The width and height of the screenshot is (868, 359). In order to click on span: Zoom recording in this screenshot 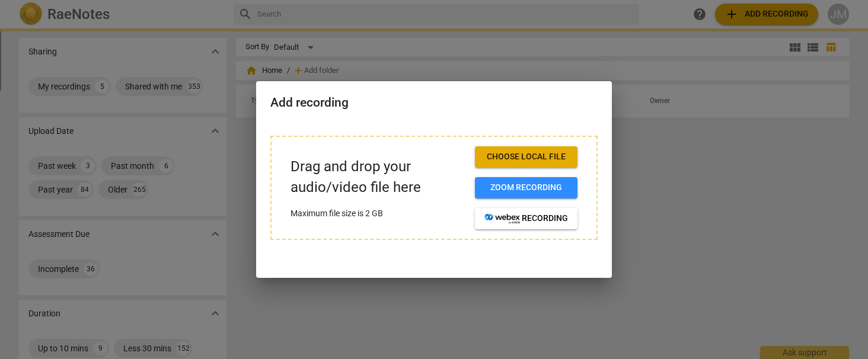, I will do `click(526, 188)`.